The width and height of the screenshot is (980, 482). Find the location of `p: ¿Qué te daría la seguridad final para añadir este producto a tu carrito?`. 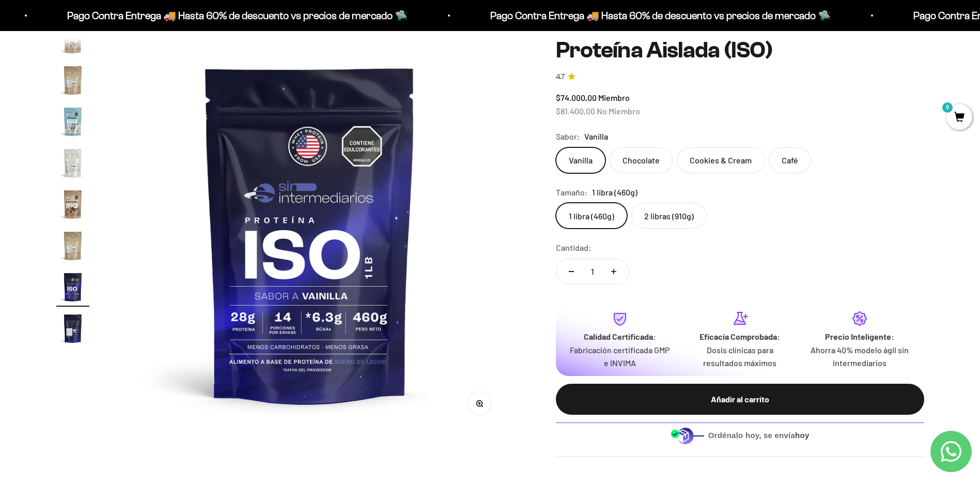

p: ¿Qué te daría la seguridad final para añadir este producto a tu carrito? is located at coordinates (113, 29).